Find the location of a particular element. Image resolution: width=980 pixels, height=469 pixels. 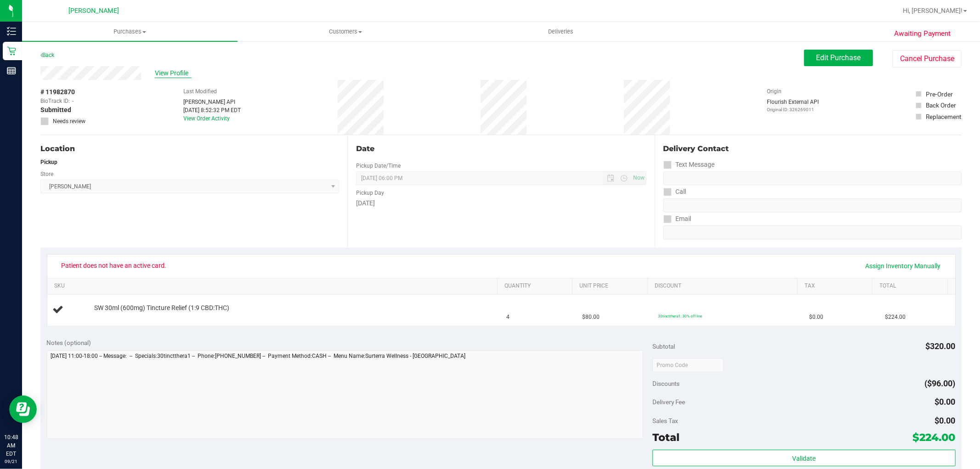

span: Delivery Fee is located at coordinates (668, 402).